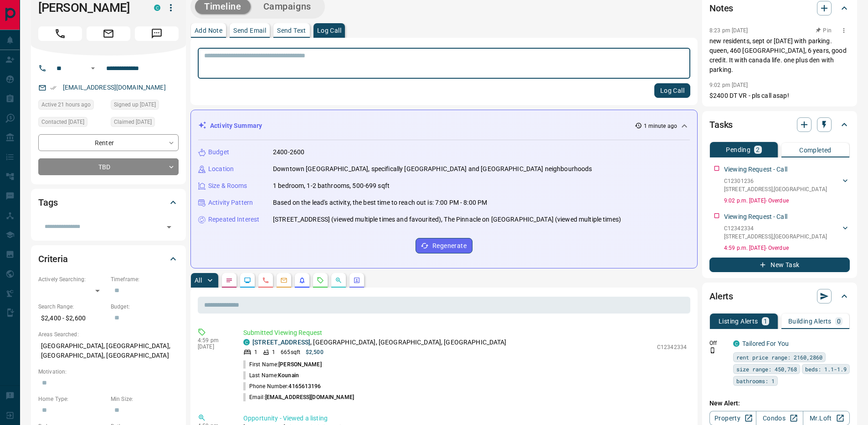 The height and width of the screenshot is (425, 868). I want to click on span: size range: 450,768, so click(766, 369).